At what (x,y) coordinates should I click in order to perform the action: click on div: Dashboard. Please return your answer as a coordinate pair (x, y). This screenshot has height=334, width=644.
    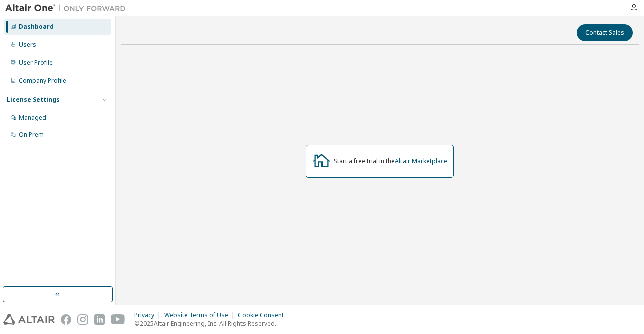
    Looking at the image, I should click on (36, 27).